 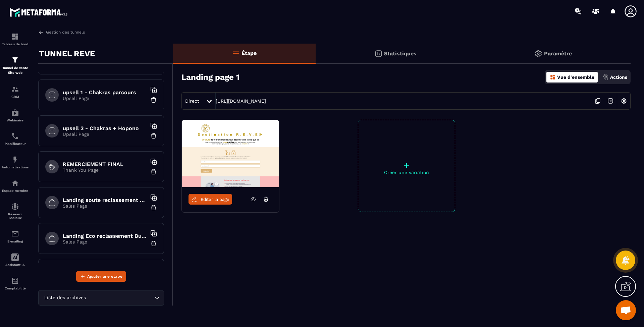 I want to click on span: Éditer la page, so click(x=215, y=199).